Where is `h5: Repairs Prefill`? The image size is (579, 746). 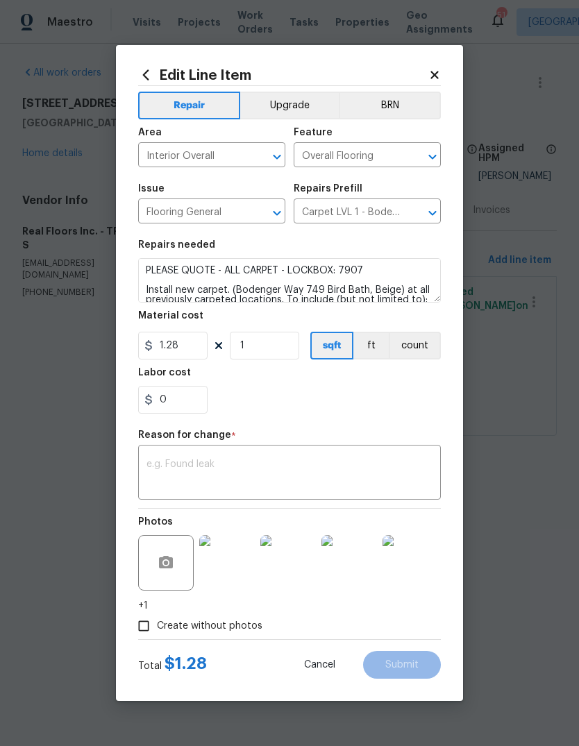 h5: Repairs Prefill is located at coordinates (328, 189).